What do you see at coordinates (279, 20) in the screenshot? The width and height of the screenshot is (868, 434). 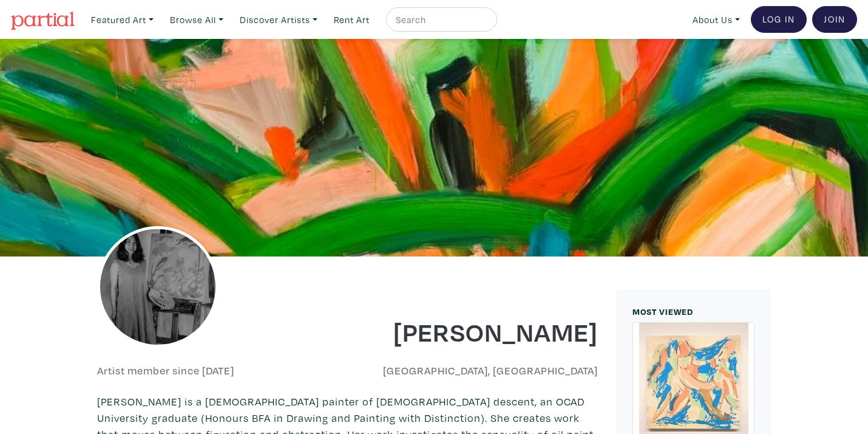 I see `a: Discover Artists` at bounding box center [279, 20].